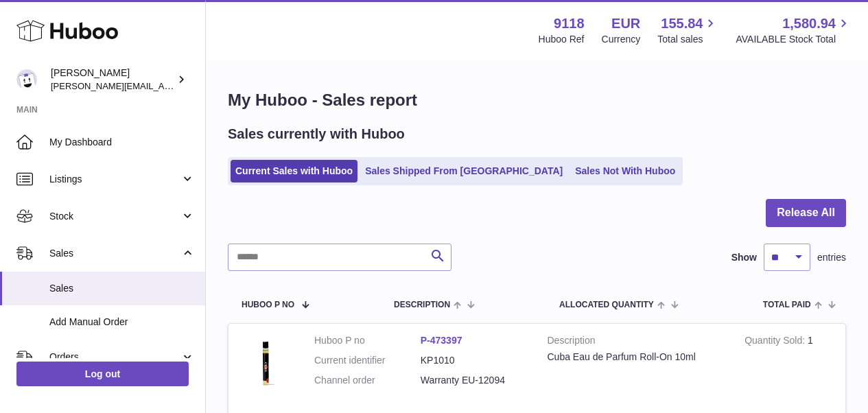  Describe the element at coordinates (561, 39) in the screenshot. I see `div: Huboo Ref` at that location.